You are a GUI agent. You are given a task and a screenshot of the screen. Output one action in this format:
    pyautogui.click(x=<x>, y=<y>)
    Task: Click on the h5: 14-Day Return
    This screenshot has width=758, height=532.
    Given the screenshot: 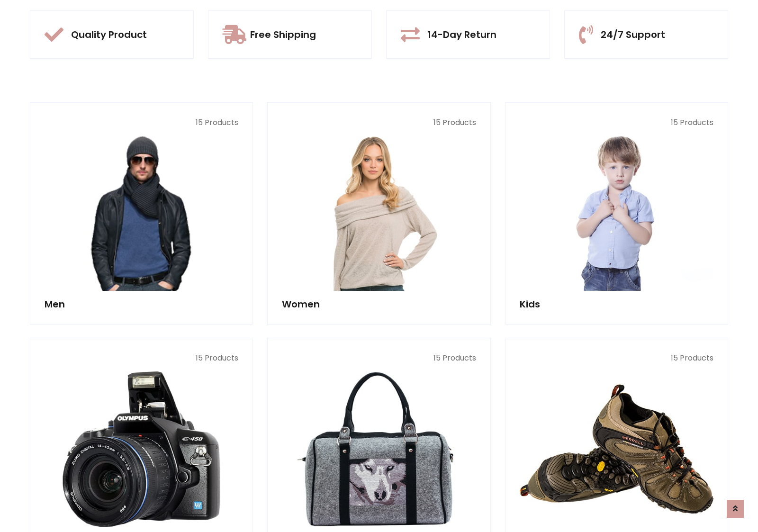 What is the action you would take?
    pyautogui.click(x=462, y=35)
    